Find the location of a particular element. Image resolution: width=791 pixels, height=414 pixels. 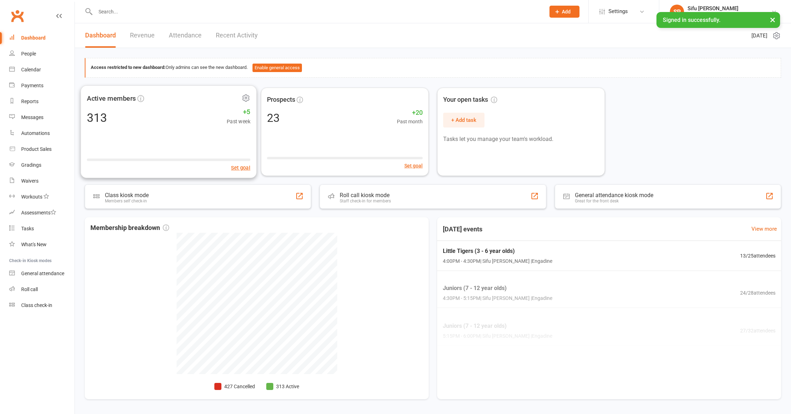

span: Past week is located at coordinates (238, 121).